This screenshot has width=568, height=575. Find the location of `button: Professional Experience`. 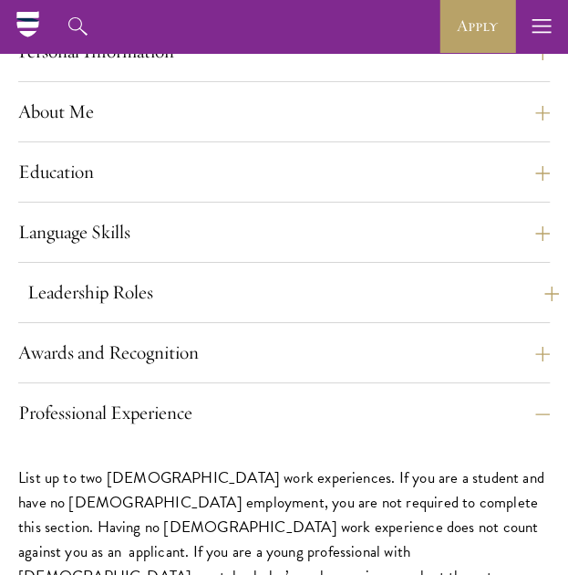

button: Professional Experience is located at coordinates (284, 412).